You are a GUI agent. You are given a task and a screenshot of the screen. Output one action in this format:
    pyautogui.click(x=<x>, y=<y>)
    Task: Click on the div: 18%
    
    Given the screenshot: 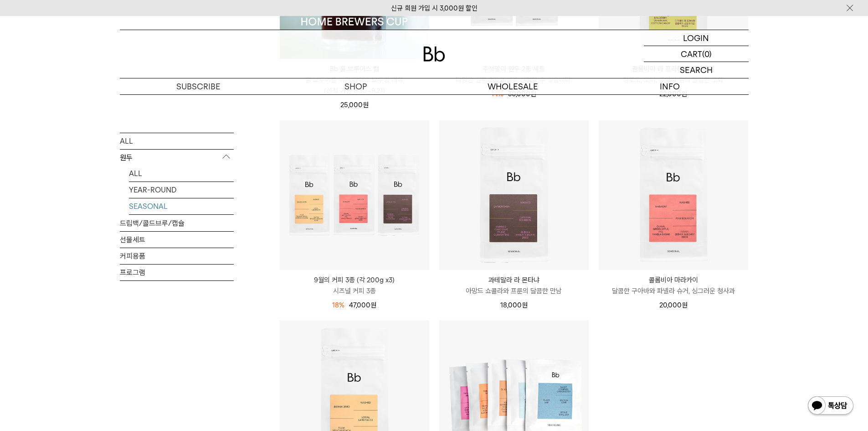 What is the action you would take?
    pyautogui.click(x=338, y=305)
    